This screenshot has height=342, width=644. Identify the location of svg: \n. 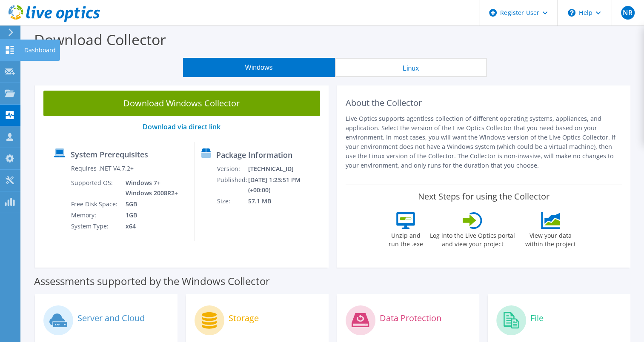
(571, 13).